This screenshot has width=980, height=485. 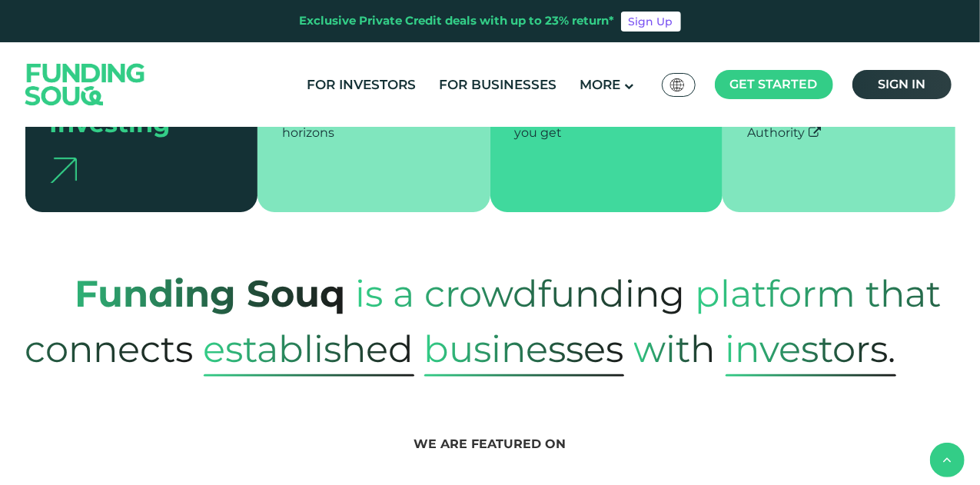 I want to click on span: platform that connects, so click(x=484, y=321).